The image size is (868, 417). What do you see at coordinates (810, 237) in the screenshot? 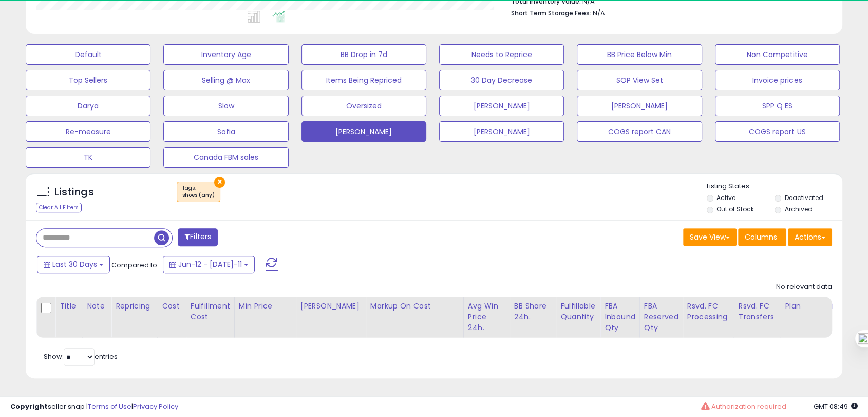
I see `button: Actions` at bounding box center [810, 237].